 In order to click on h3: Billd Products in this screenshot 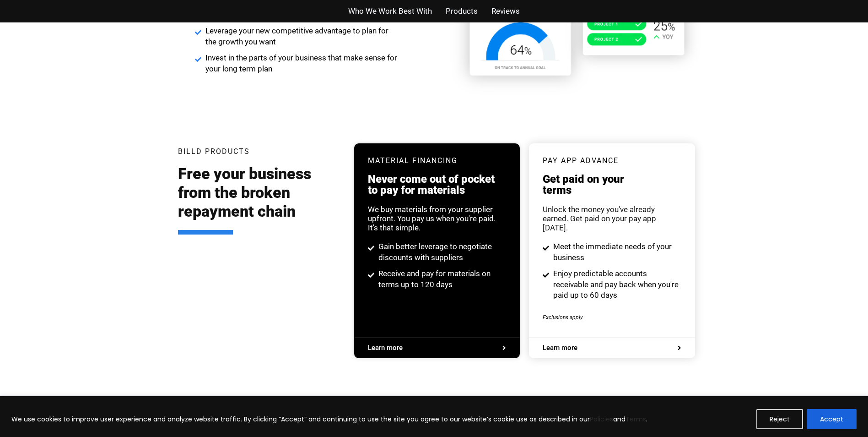, I will do `click(213, 152)`.